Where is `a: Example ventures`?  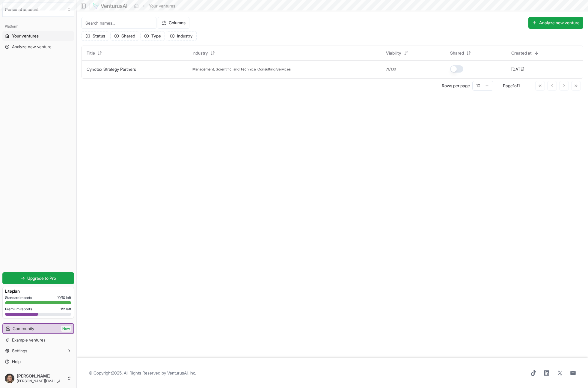
a: Example ventures is located at coordinates (38, 340).